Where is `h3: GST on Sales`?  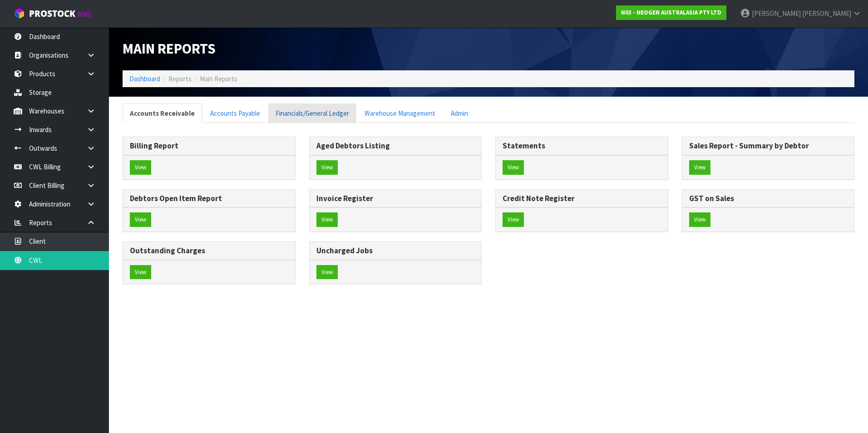
h3: GST on Sales is located at coordinates (768, 199).